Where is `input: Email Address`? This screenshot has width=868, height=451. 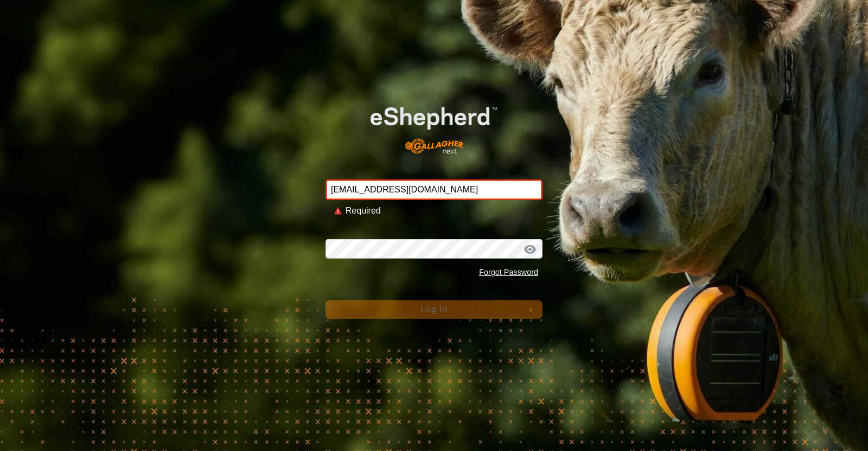 input: Email Address is located at coordinates (434, 190).